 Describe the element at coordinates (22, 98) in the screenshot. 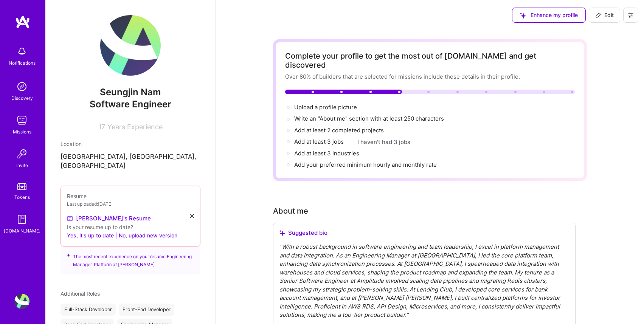

I see `div: Discovery` at that location.